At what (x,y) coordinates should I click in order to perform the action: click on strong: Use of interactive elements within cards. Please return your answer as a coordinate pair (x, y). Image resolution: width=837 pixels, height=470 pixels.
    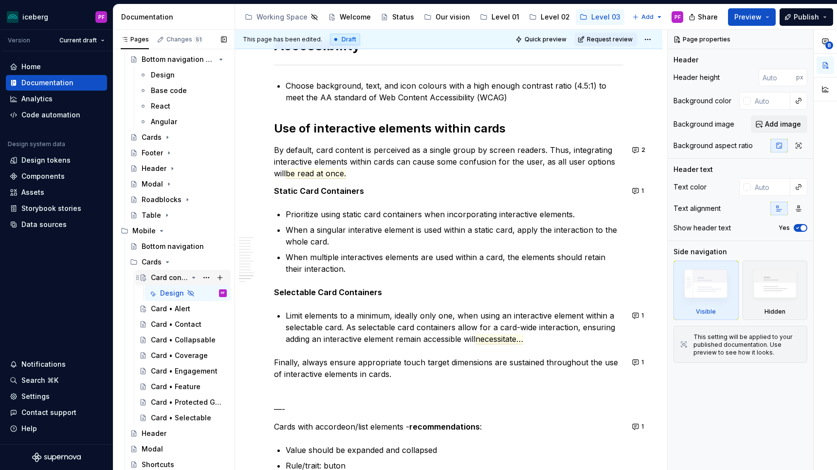
    Looking at the image, I should click on (390, 128).